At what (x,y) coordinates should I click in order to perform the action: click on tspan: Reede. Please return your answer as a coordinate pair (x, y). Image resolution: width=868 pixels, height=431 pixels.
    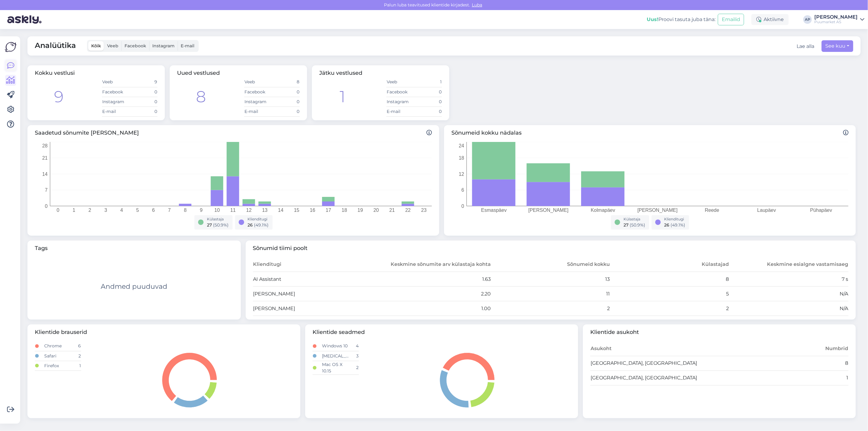
    Looking at the image, I should click on (712, 210).